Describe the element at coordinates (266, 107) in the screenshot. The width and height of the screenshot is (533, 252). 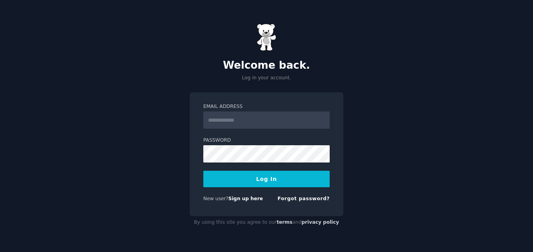
I see `label: Email Address` at that location.